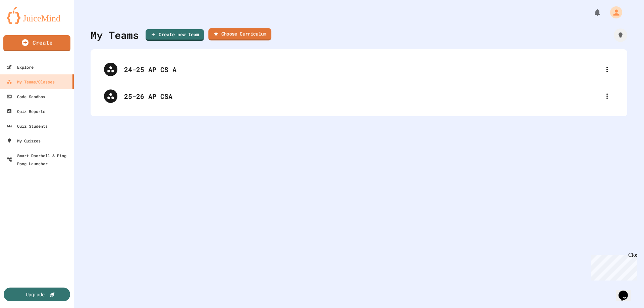  Describe the element at coordinates (27, 126) in the screenshot. I see `div: Quiz Students` at that location.